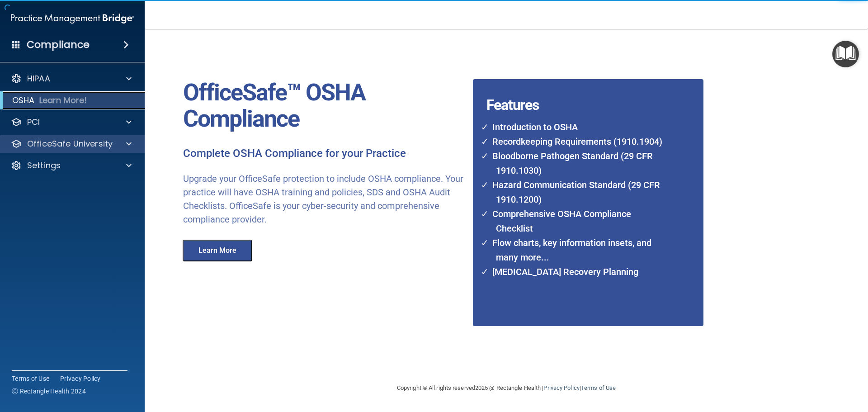  Describe the element at coordinates (325, 199) in the screenshot. I see `p: Upgrade your OfficeSafe protection to include OSHA compliance. Your practice will have OSHA train...` at that location.